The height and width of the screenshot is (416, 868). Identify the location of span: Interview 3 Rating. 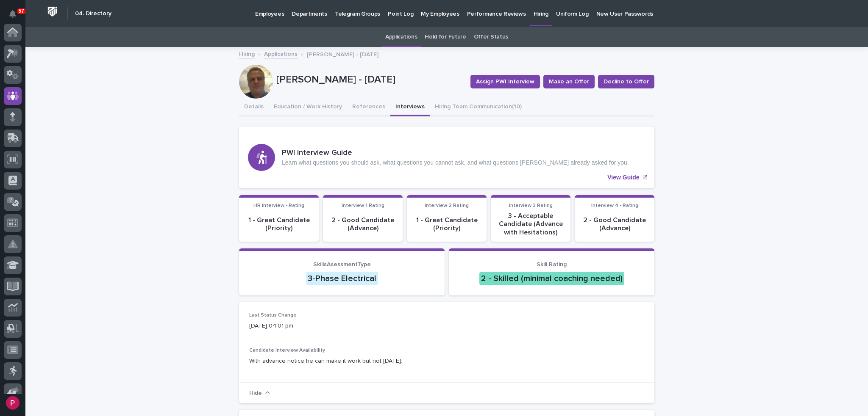
(530, 206).